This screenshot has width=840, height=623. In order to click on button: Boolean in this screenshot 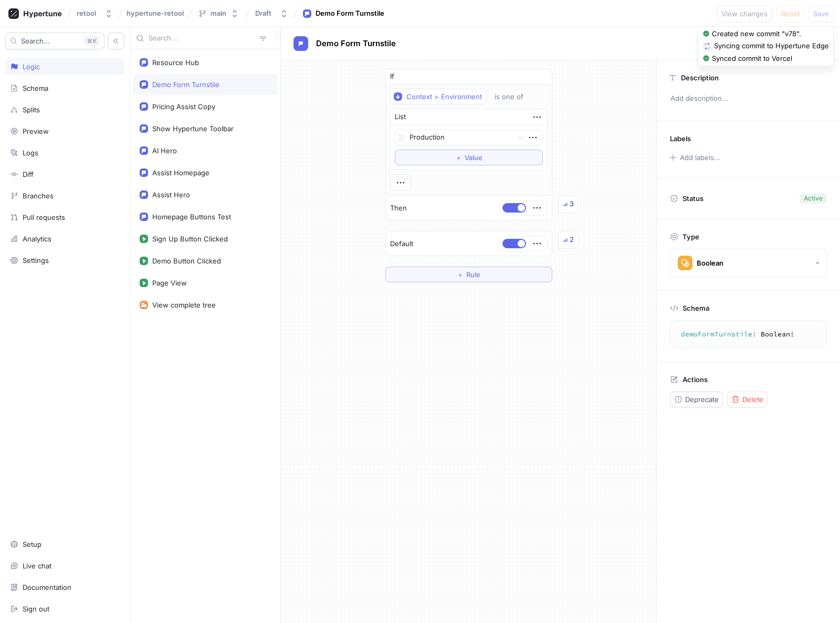, I will do `click(748, 263)`.